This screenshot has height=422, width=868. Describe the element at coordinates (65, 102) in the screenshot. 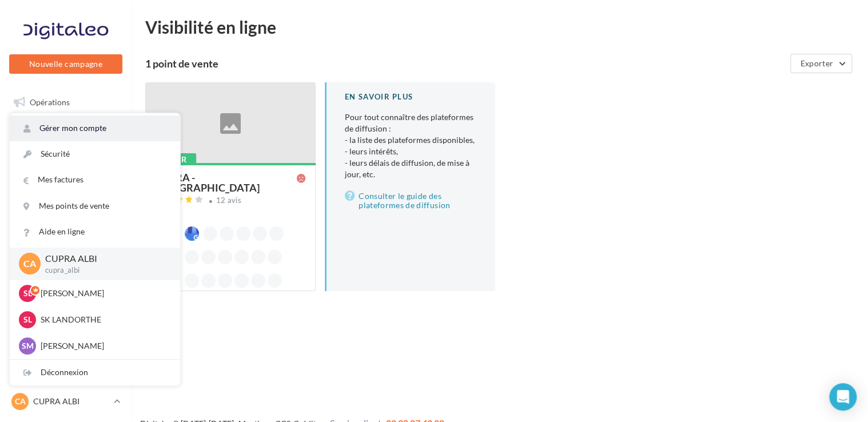

I see `a: Opérations` at that location.